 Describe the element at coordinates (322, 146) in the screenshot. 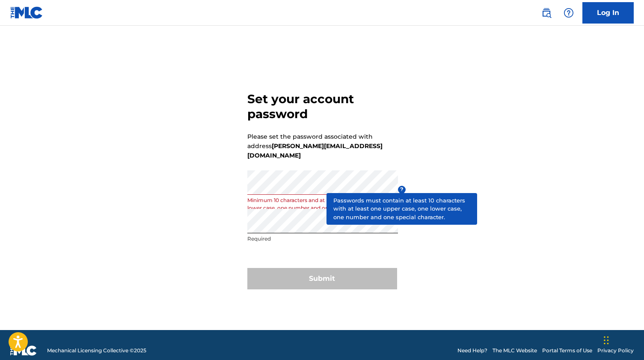

I see `p: Please set the password associated with address` at that location.